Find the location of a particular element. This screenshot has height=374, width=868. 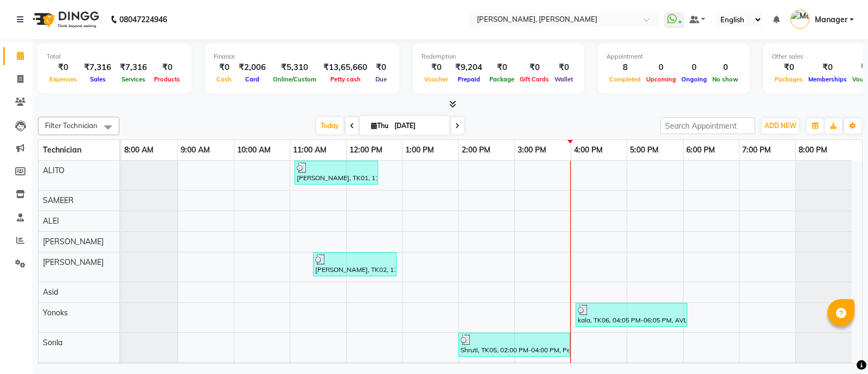

span: Online/Custom is located at coordinates (295, 79).